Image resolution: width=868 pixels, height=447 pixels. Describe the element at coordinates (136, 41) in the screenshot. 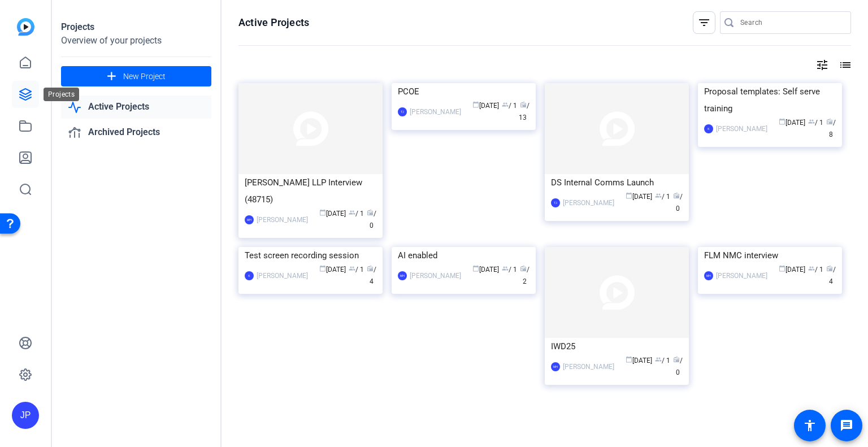

I see `div: Overview of your projects` at that location.